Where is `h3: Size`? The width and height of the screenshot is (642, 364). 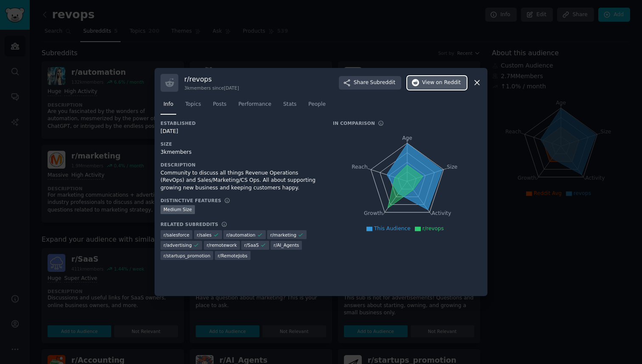
h3: Size is located at coordinates (241, 144).